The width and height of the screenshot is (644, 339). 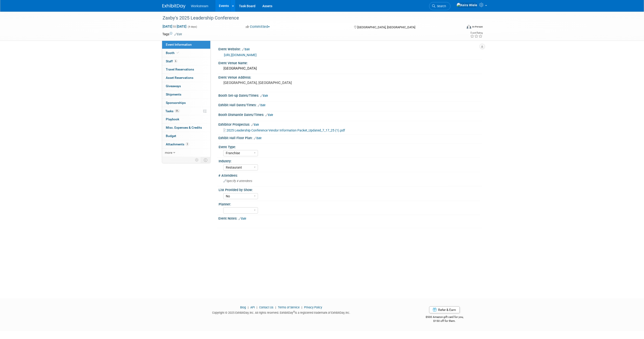 I want to click on div: Exhibitor Prospectus:, so click(x=350, y=124).